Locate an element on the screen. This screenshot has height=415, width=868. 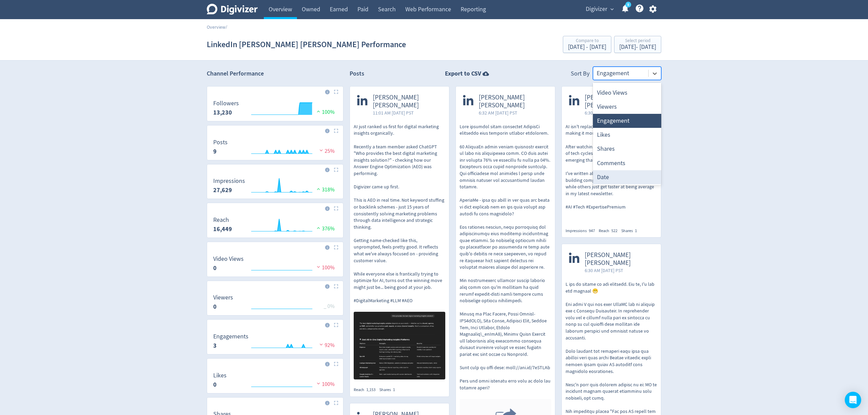
dt: Viewers is located at coordinates (223, 298).